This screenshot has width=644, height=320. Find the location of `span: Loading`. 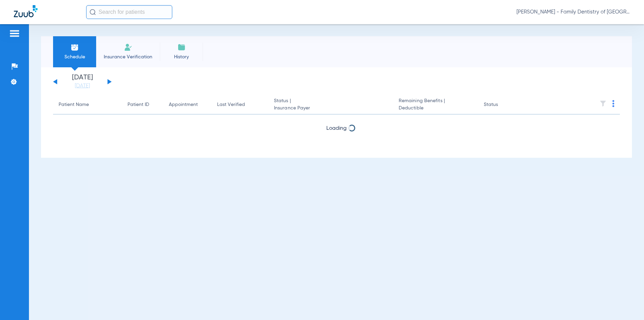

span: Loading is located at coordinates (336, 129).